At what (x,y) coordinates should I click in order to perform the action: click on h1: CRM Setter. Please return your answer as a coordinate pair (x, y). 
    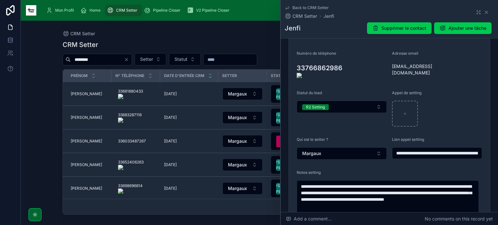
    Looking at the image, I should click on (80, 45).